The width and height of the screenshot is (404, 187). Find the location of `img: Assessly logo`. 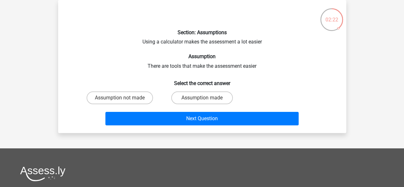

img: Assessly logo is located at coordinates (43, 173).